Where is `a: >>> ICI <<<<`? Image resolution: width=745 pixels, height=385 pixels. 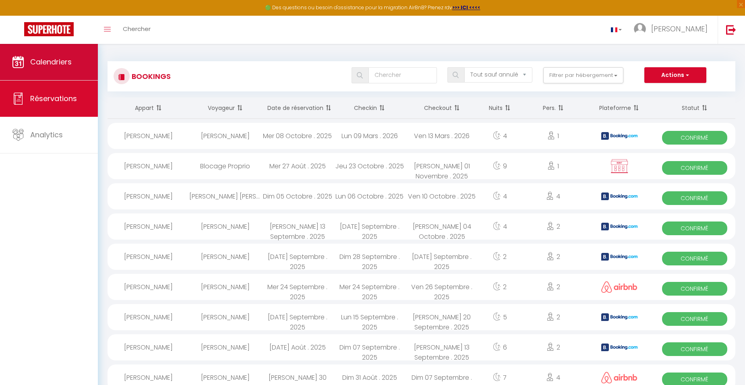 a: >>> ICI <<<< is located at coordinates (466, 7).